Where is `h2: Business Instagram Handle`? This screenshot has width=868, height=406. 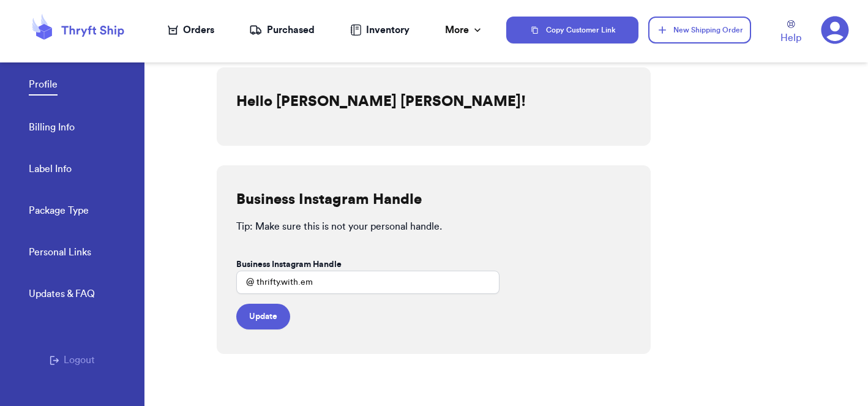
h2: Business Instagram Handle is located at coordinates (329, 200).